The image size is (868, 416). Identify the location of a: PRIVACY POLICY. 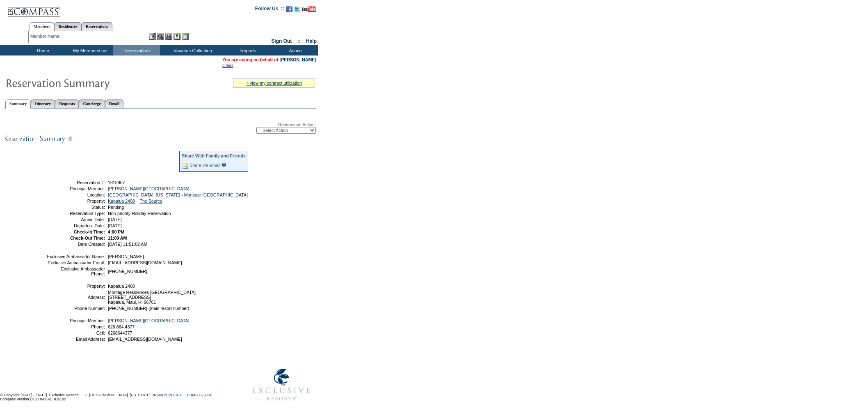
(167, 395).